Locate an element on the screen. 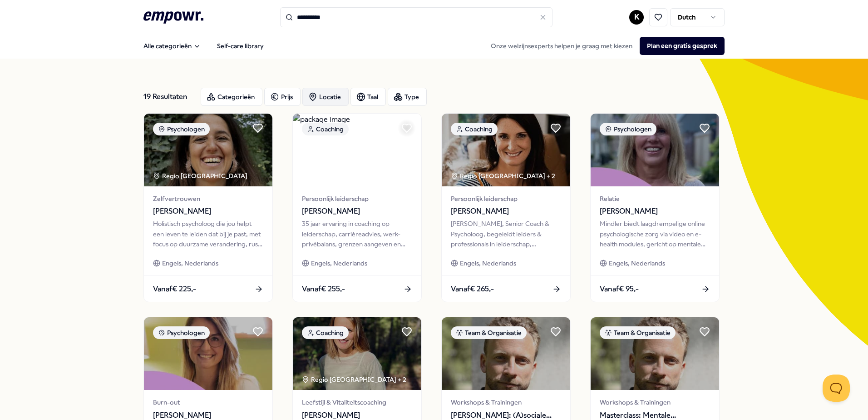 The width and height of the screenshot is (868, 420). button: Prijs is located at coordinates (283, 97).